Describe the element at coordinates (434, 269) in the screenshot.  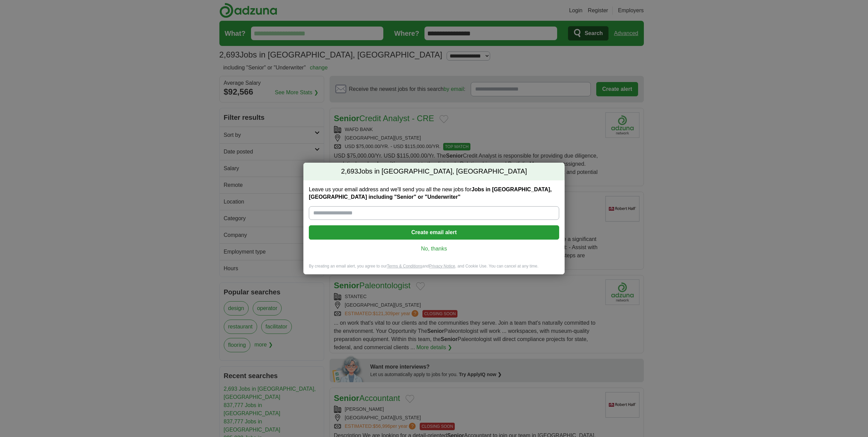
I see `div: By creating an email alert, you agree to our and , and Cookie Use. You can cancel at any time.` at that location.